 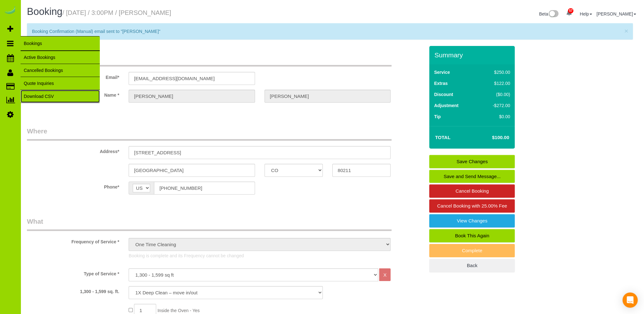 What do you see at coordinates (472, 176) in the screenshot?
I see `a: Save and Send Message...` at bounding box center [472, 176].